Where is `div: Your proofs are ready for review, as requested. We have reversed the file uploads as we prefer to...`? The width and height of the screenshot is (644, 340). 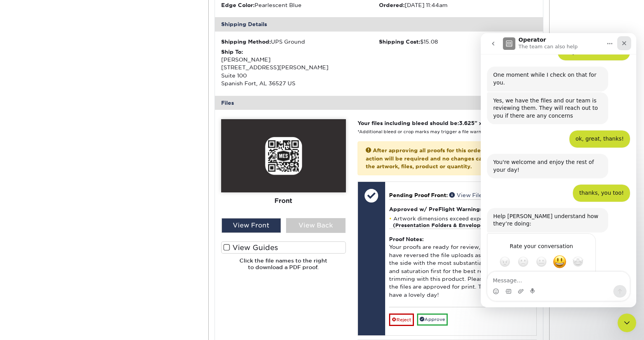 div: Your proofs are ready for review, as requested. We have reversed the file uploads as we prefer to... is located at coordinates (460, 267).